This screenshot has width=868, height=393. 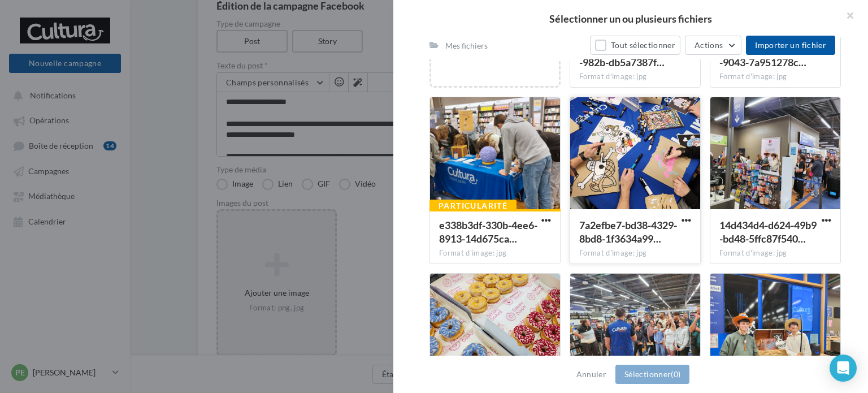 I want to click on button: Sélectionner(0), so click(x=652, y=374).